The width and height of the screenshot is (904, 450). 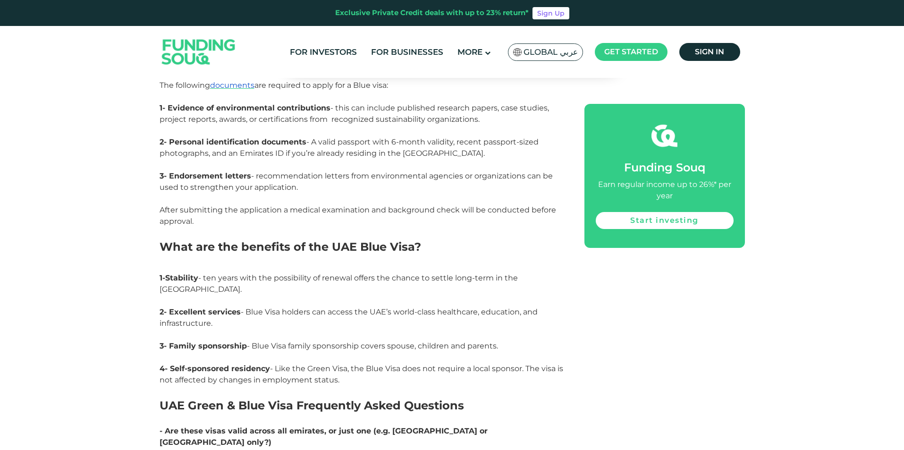 I want to click on img: fsicon, so click(x=664, y=135).